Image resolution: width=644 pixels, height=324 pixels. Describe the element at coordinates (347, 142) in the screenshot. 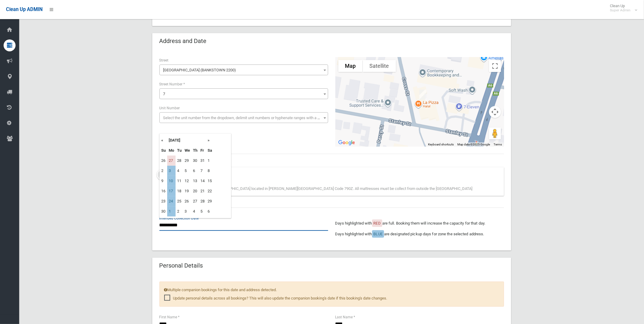

I see `a: Open this area in Google Maps (opens a new window)` at that location.